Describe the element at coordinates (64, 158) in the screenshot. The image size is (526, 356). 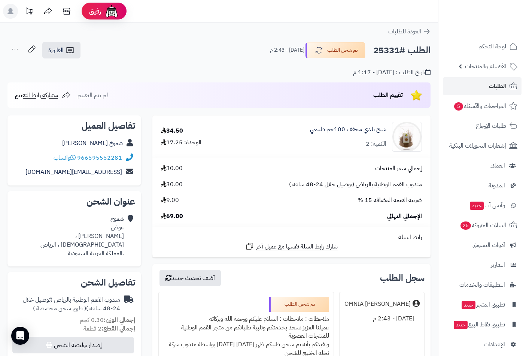
I see `span: واتساب` at that location.